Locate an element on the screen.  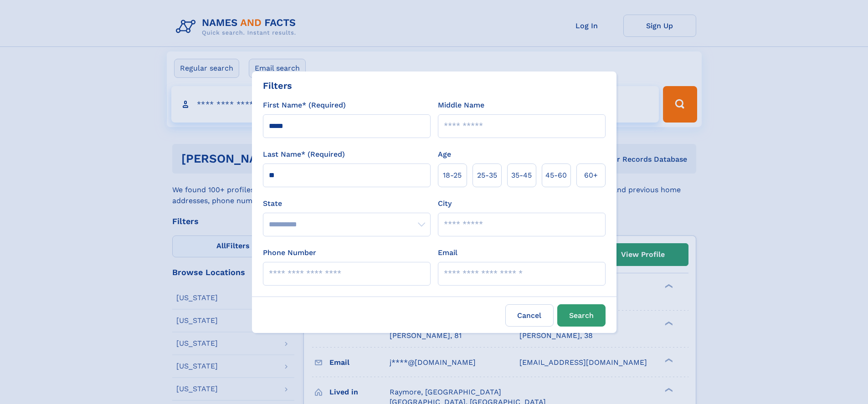
div: Filters is located at coordinates (278, 86).